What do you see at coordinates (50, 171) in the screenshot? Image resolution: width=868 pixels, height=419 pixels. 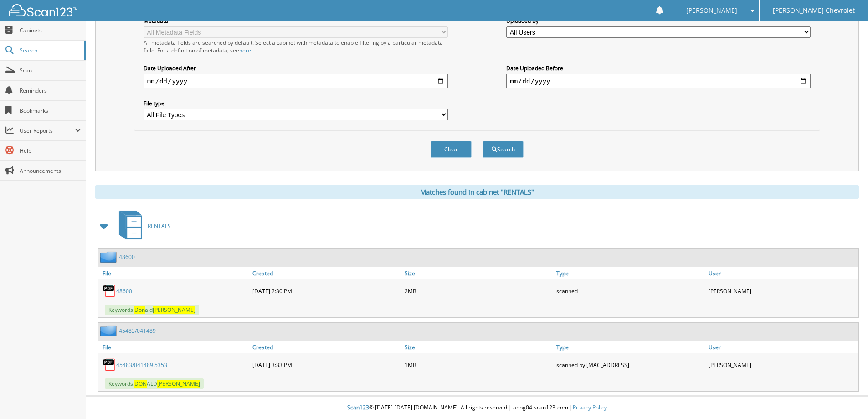 I see `span: Announcements` at bounding box center [50, 171].